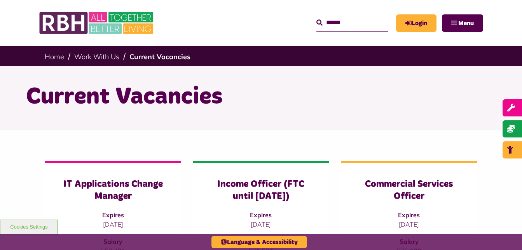 The width and height of the screenshot is (522, 250). Describe the element at coordinates (113, 190) in the screenshot. I see `h3: IT Applications Change Manager` at that location.